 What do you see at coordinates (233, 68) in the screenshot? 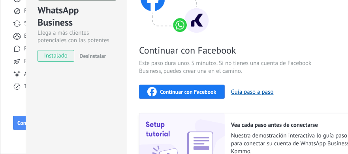
I see `span: Este paso dura unos 5 minutos. Si no tienes una cuenta de Facebook Business, puedes crear una en ...` at bounding box center [233, 68].